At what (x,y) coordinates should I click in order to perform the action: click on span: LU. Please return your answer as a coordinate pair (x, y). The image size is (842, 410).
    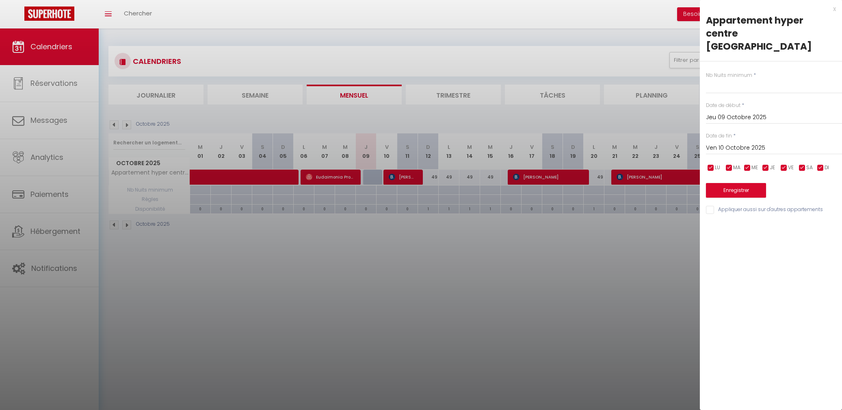
    Looking at the image, I should click on (718, 167).